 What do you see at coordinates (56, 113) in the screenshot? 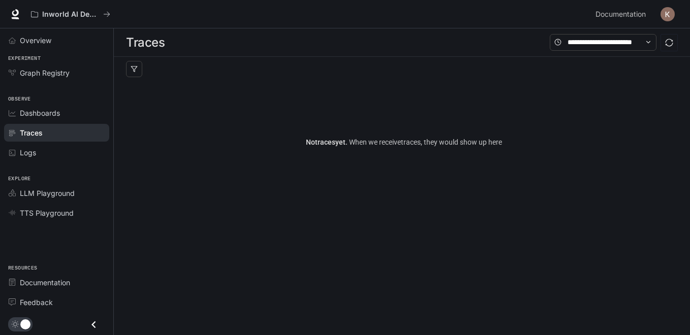
I see `a: Dashboards` at bounding box center [56, 113].